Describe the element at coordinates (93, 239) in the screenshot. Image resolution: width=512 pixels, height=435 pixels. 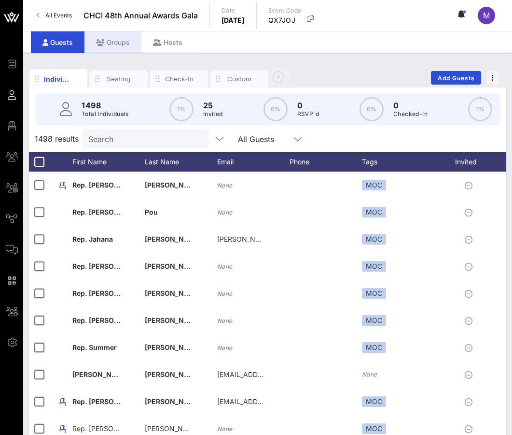
I see `span: Rep. Jahana` at that location.